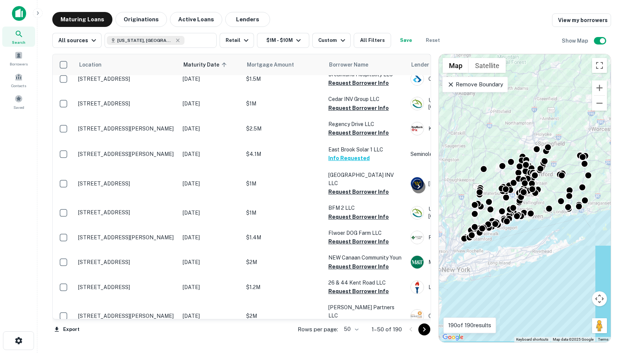 The width and height of the screenshot is (626, 353). What do you see at coordinates (19, 102) in the screenshot?
I see `a: Saved` at bounding box center [19, 102].